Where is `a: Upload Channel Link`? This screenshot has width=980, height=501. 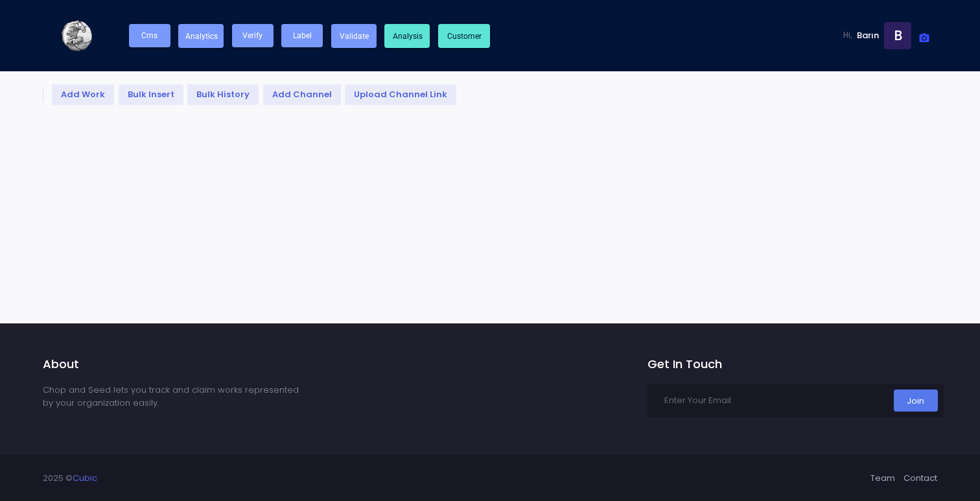
a: Upload Channel Link is located at coordinates (401, 95).